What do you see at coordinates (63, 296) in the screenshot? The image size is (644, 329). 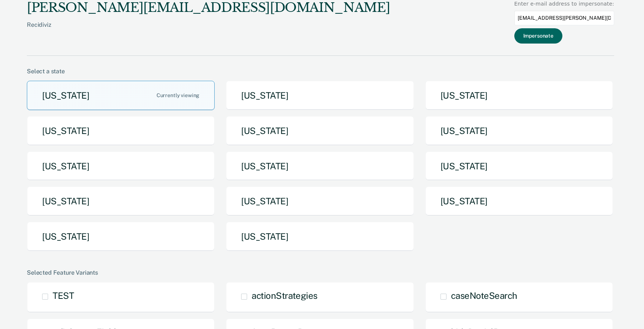 I see `span: TEST` at bounding box center [63, 296].